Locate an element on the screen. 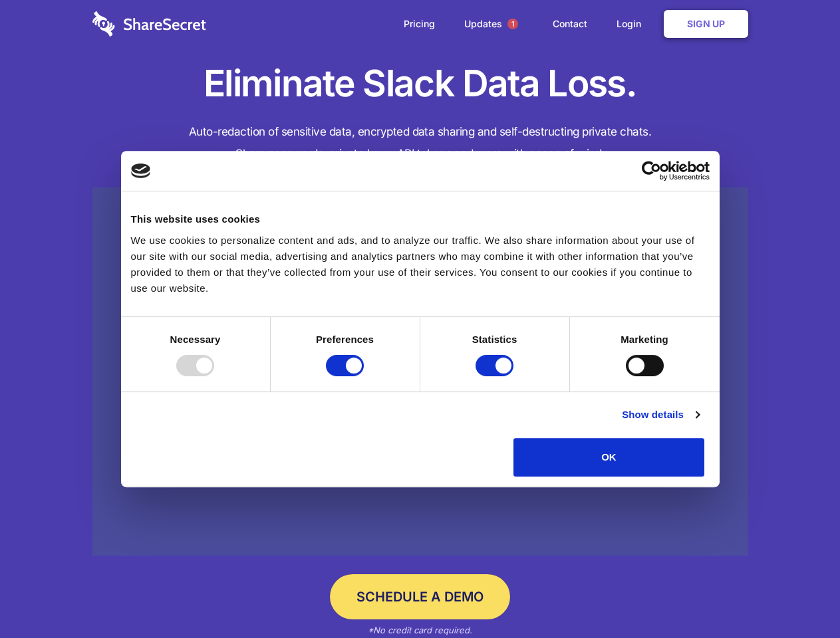 The image size is (840, 638). a: Pricing is located at coordinates (419, 24).